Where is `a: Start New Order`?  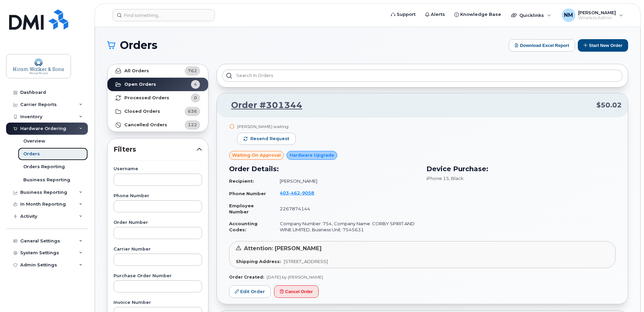
a: Start New Order is located at coordinates (602, 45).